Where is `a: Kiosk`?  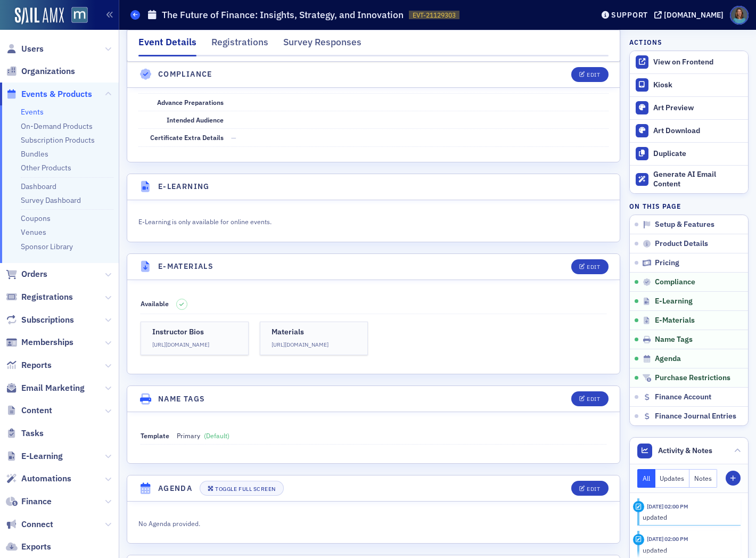 a: Kiosk is located at coordinates (689, 85).